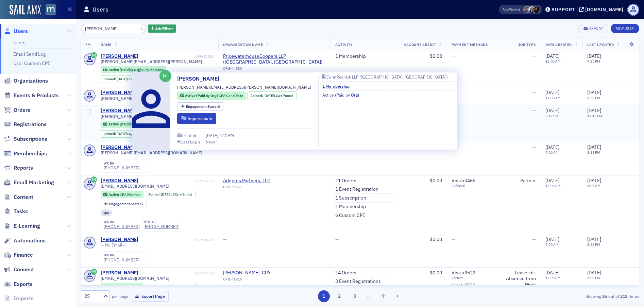 This screenshot has width=644, height=307. What do you see at coordinates (594, 186) in the screenshot?
I see `time: 9:07 AM` at bounding box center [594, 186].